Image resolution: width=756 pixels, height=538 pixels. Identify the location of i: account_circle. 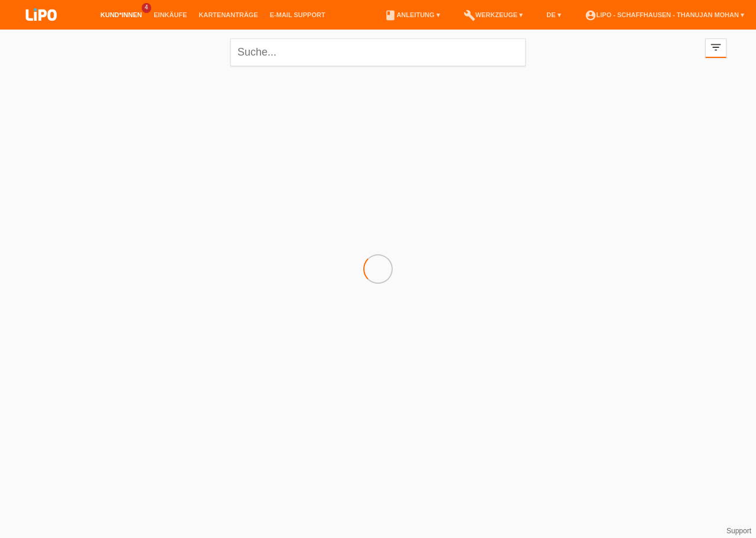
(591, 15).